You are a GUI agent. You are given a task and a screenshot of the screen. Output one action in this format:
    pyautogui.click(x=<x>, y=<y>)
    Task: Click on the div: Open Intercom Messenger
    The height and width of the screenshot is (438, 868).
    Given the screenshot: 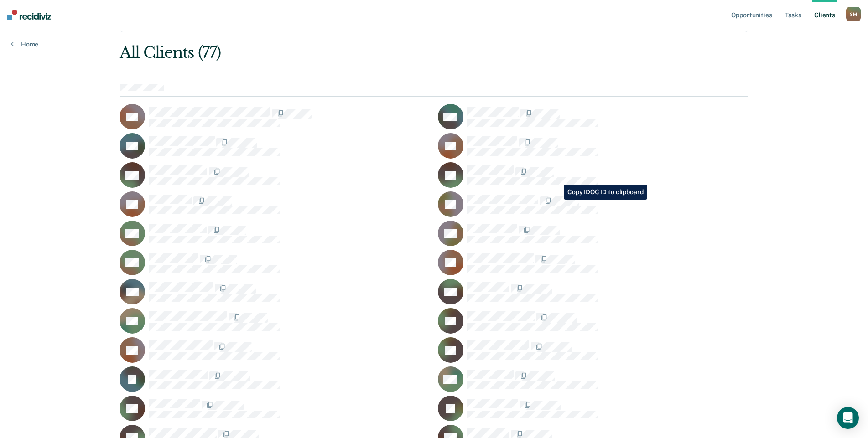 What is the action you would take?
    pyautogui.click(x=848, y=418)
    